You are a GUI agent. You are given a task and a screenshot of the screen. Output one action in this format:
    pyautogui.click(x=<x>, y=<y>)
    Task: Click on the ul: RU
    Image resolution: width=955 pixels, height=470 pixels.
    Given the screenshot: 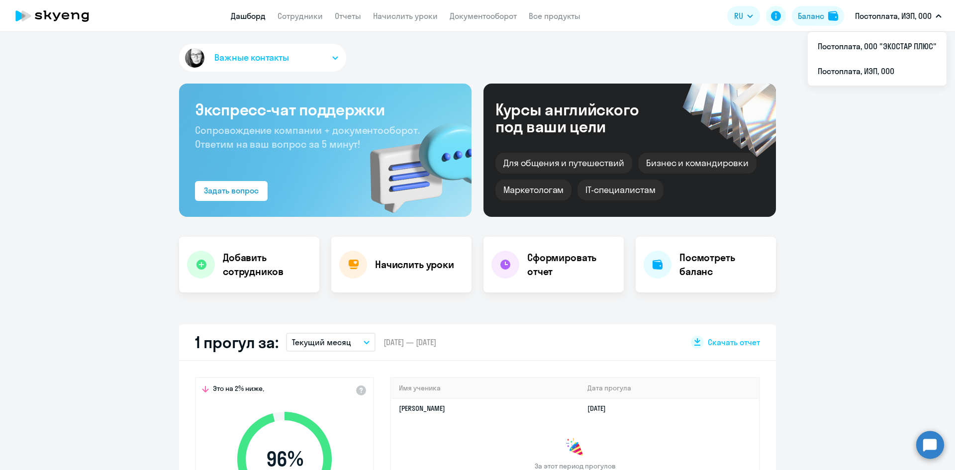 What is the action you would take?
    pyautogui.click(x=877, y=59)
    